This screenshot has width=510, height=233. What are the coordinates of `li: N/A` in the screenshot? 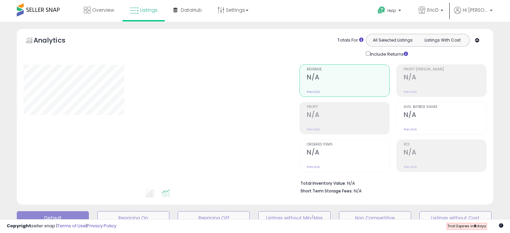 It's located at (391, 183).